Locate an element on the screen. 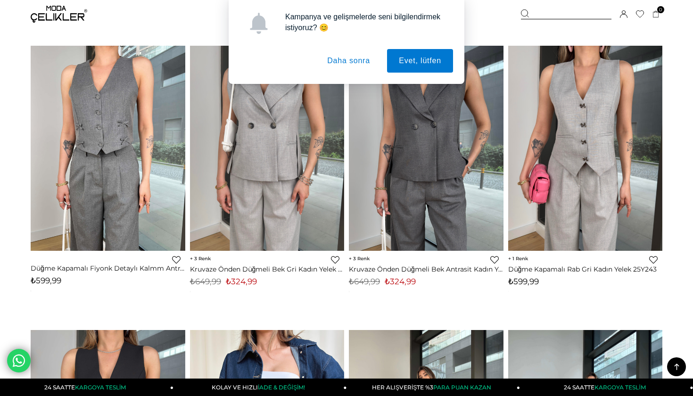  button: Daha sonra is located at coordinates (348, 61).